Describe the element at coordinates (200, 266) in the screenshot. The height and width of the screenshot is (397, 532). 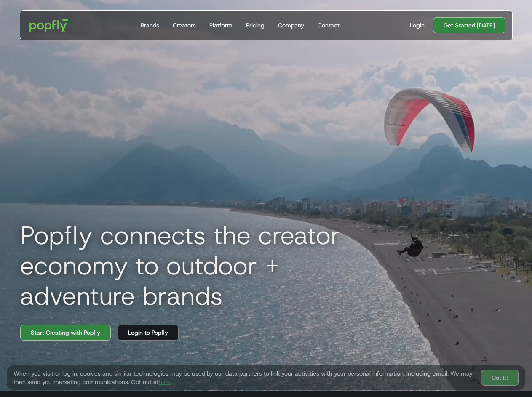
I see `h1: Popfly connects the creator economy to outdoor + adventure brands` at that location.